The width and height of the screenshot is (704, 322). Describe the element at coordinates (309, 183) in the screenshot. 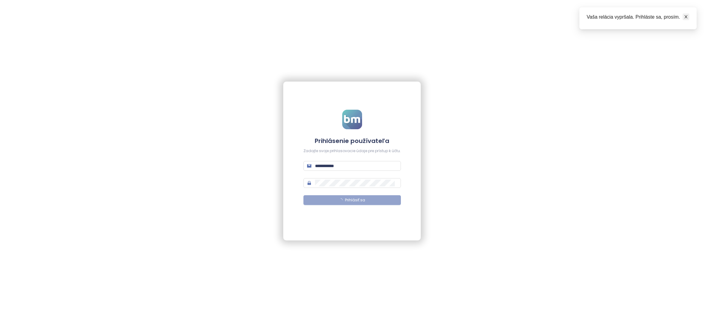

I see `span: lock` at that location.